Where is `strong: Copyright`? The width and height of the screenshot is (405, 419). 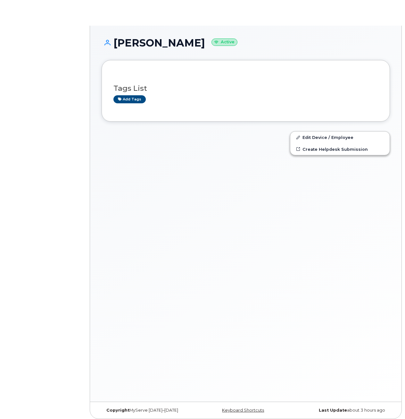
strong: Copyright is located at coordinates (118, 410).